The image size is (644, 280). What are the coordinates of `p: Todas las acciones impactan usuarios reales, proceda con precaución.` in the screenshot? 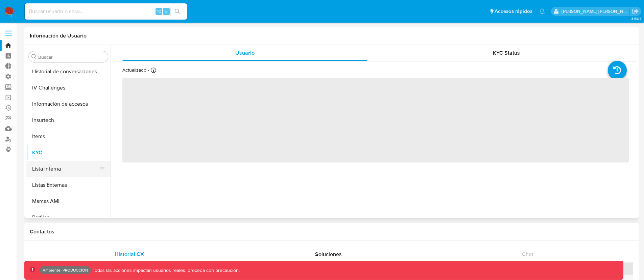 It's located at (165, 271).